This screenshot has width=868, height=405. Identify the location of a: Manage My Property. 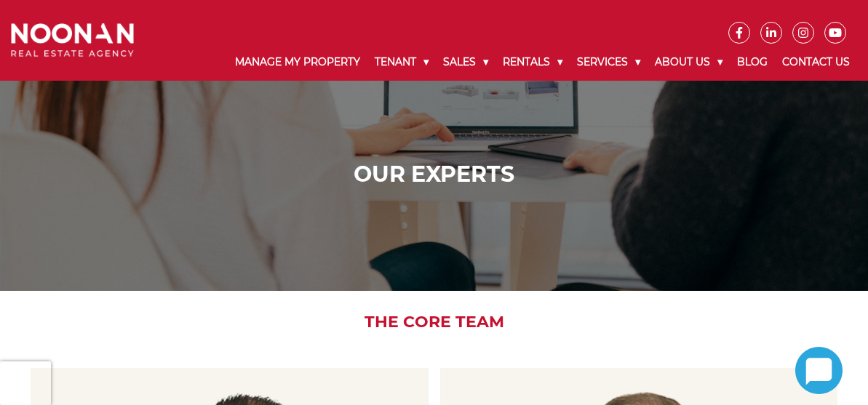
(298, 61).